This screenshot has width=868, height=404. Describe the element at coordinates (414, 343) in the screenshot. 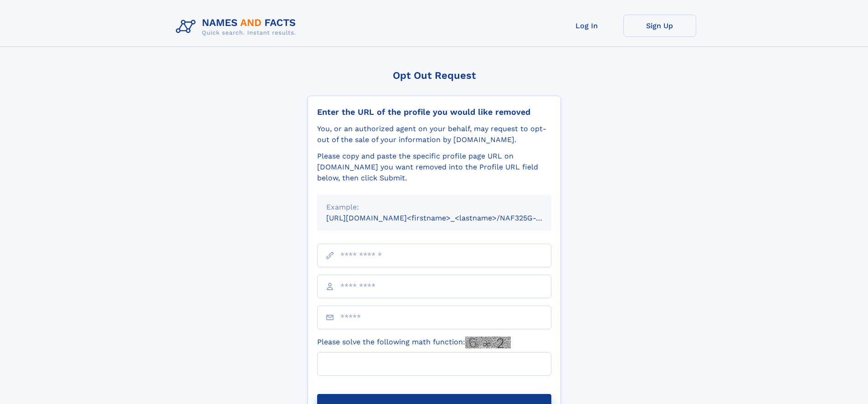

I see `label: Please solve the following math function:` at that location.